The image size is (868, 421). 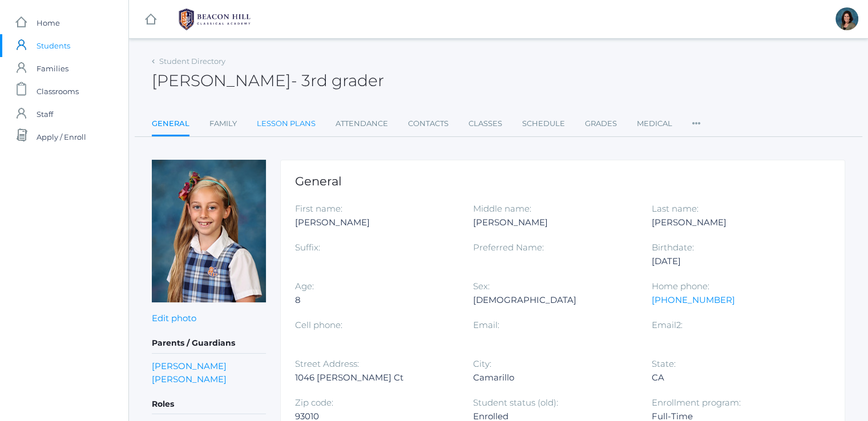 I want to click on h5: Roles, so click(x=209, y=405).